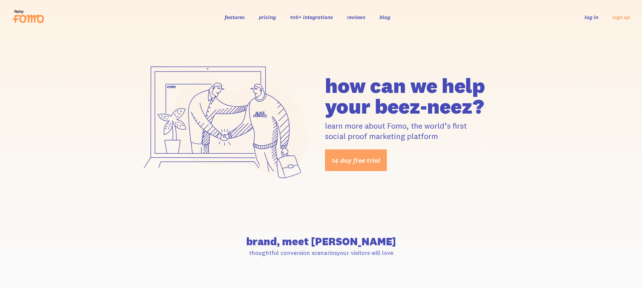 Image resolution: width=642 pixels, height=288 pixels. I want to click on a: reviews, so click(356, 17).